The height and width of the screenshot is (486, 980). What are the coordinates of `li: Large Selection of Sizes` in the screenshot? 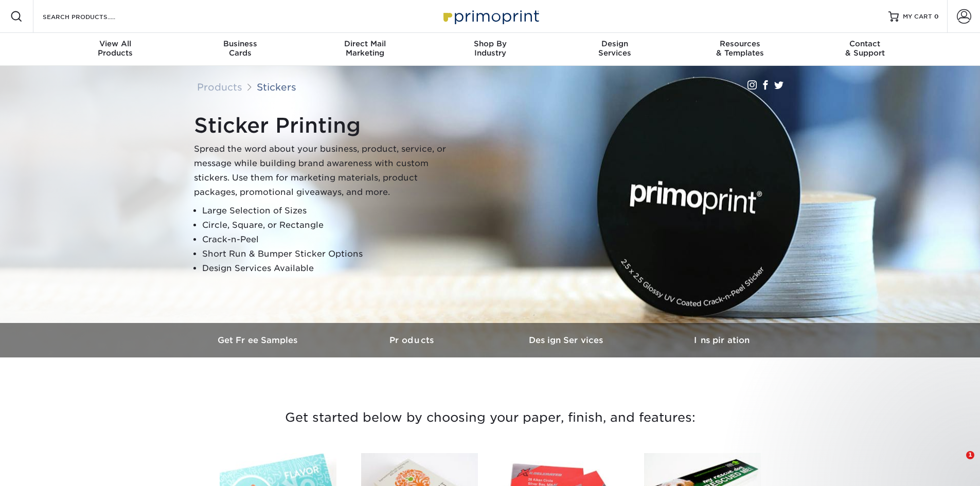 It's located at (327, 211).